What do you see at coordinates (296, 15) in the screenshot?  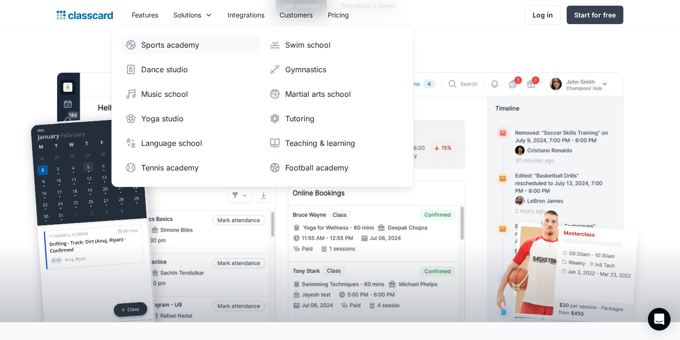 I see `a: Customers` at bounding box center [296, 15].